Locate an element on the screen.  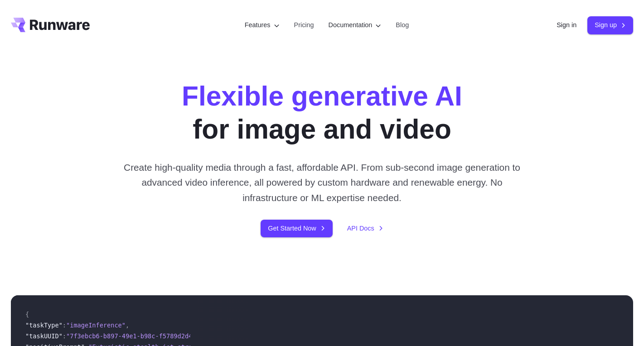
a: Sign up is located at coordinates (610, 25).